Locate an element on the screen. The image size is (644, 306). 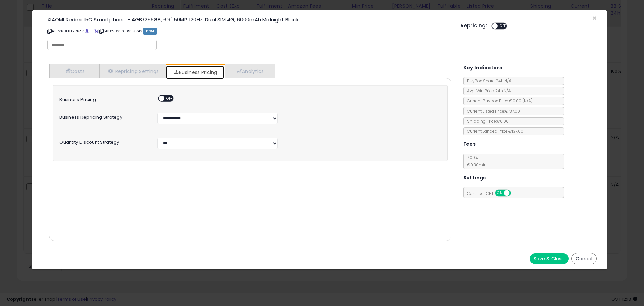
h5: Key Indicators is located at coordinates (483, 67).